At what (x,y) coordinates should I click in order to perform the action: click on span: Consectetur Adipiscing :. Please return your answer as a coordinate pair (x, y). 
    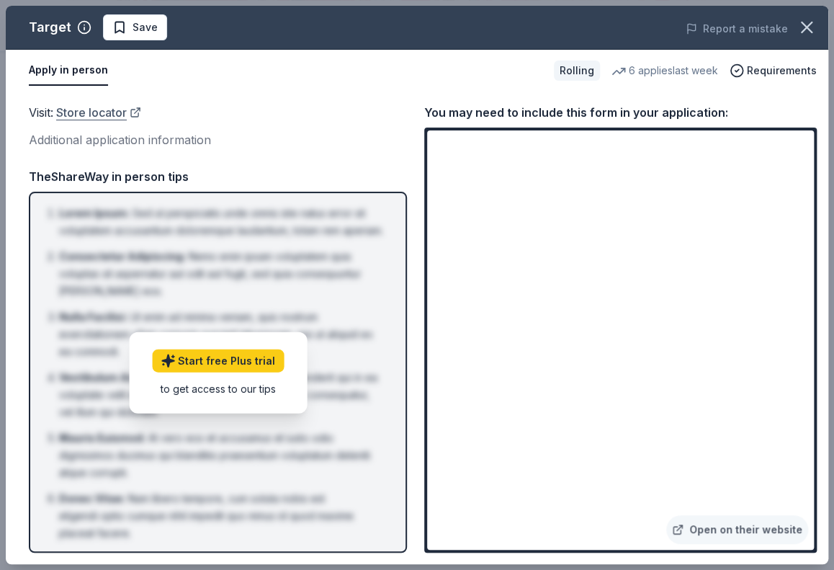
    Looking at the image, I should click on (122, 256).